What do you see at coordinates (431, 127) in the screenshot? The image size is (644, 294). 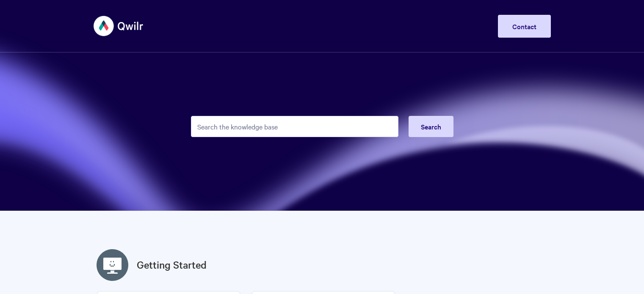 I see `button: Search` at bounding box center [431, 127].